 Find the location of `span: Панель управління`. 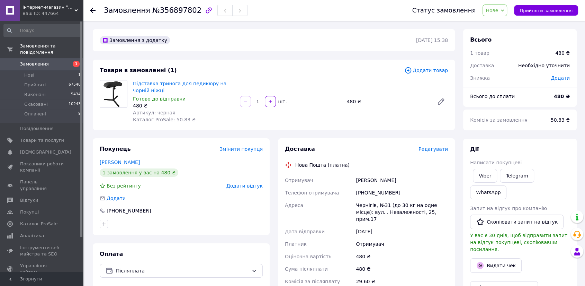

span: Панель управління is located at coordinates (42, 185).